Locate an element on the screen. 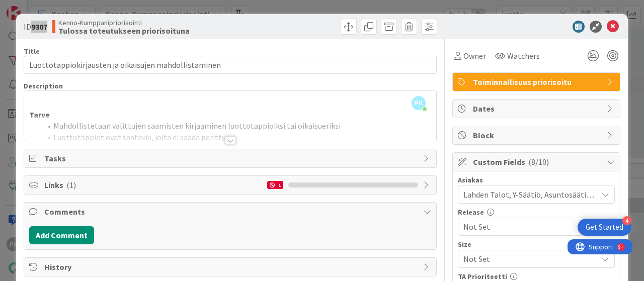 The height and width of the screenshot is (281, 644). span: History is located at coordinates (231, 267).